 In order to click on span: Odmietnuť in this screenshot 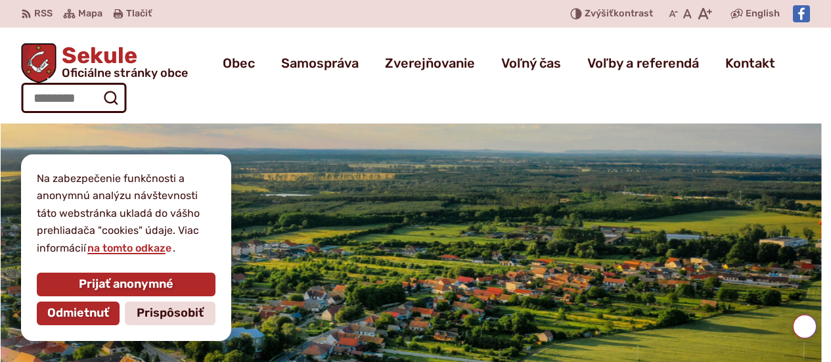, I will do `click(78, 313)`.